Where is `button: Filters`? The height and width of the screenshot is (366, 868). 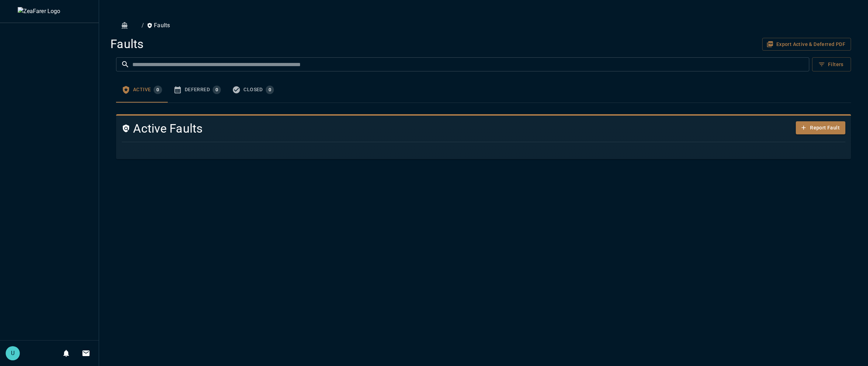 button: Filters is located at coordinates (832, 65).